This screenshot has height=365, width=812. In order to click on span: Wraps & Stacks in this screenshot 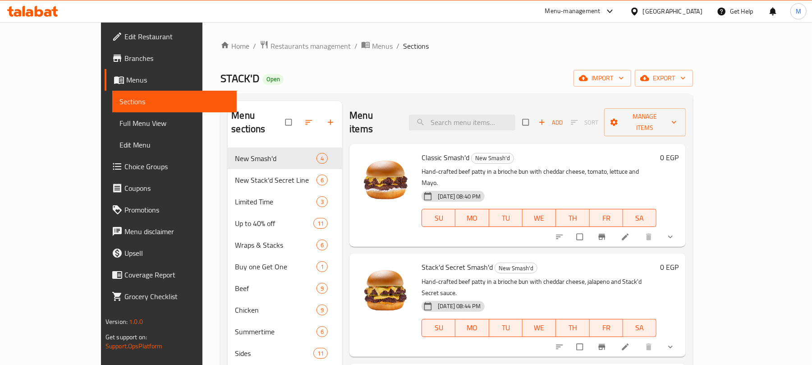, I will do `click(276, 245)`.